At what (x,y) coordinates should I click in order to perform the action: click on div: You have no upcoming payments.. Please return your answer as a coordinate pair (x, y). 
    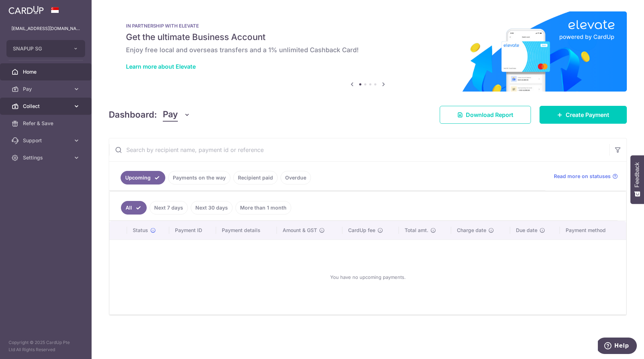
    Looking at the image, I should click on (367, 277).